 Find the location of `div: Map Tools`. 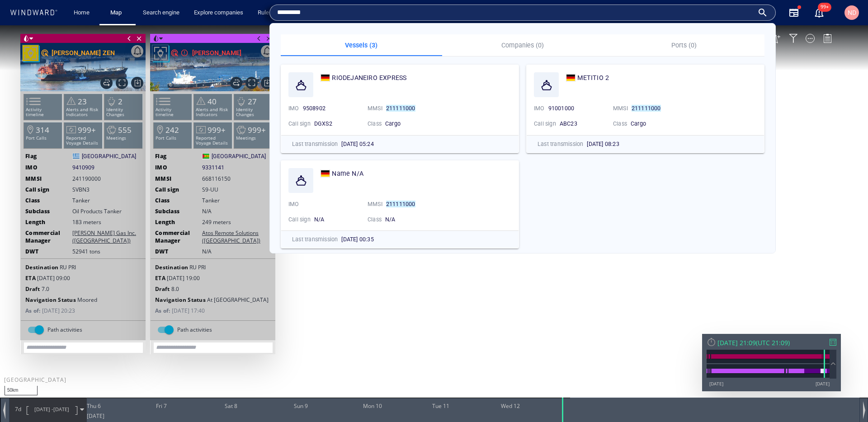

div: Map Tools is located at coordinates (758, 14).